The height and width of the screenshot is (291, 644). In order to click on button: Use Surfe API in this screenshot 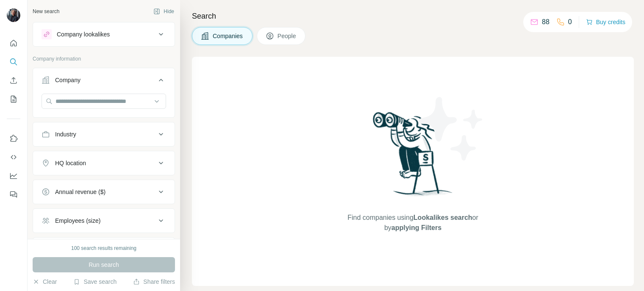, I will do `click(14, 157)`.